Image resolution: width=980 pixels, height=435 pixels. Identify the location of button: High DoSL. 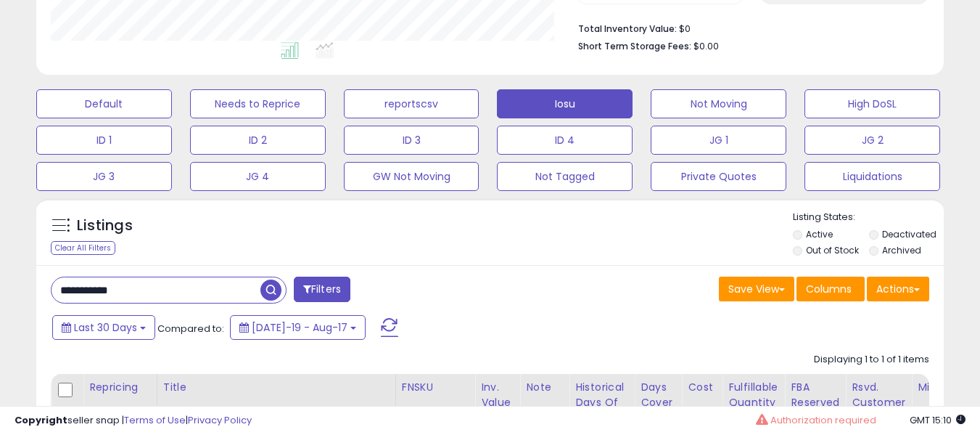
(872, 104).